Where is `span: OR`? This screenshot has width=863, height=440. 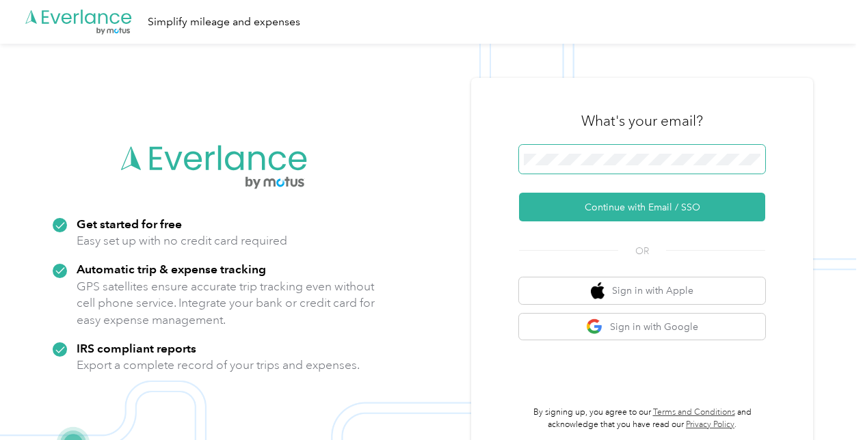 span: OR is located at coordinates (642, 251).